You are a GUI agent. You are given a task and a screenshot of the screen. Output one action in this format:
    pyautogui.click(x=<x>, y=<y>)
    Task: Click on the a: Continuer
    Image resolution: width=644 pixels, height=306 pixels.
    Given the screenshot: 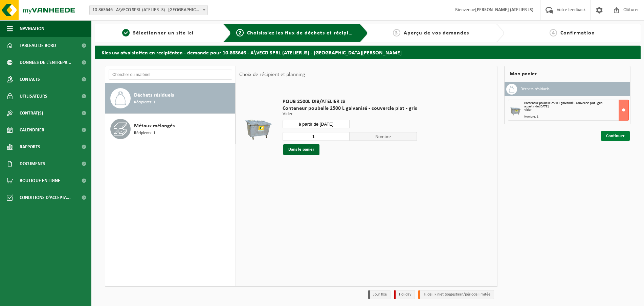 What is the action you would take?
    pyautogui.click(x=615, y=136)
    